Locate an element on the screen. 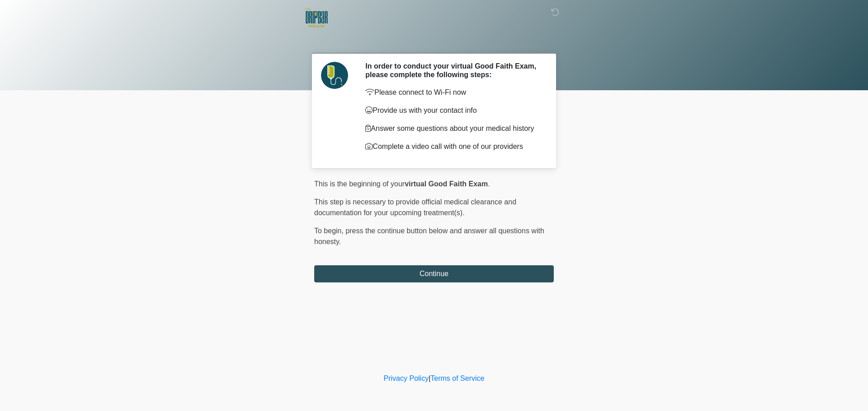 The image size is (868, 411). p: Provide us with your contact info is located at coordinates (453, 111).